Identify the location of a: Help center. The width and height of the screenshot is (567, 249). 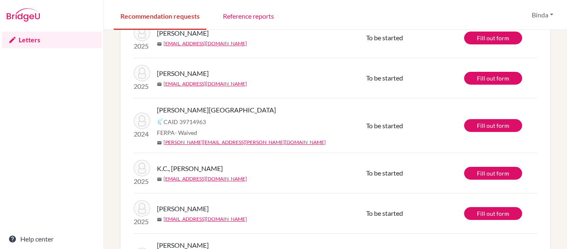
(51, 239).